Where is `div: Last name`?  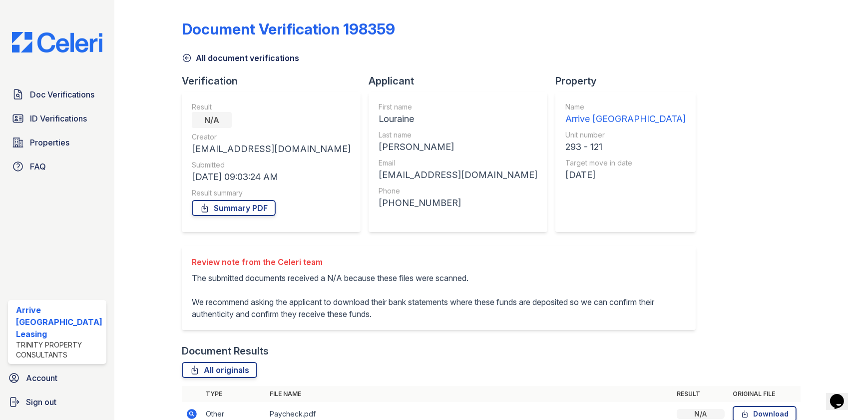 div: Last name is located at coordinates (458, 135).